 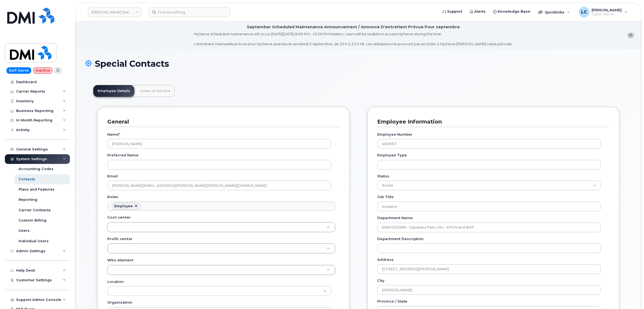 What do you see at coordinates (116, 282) in the screenshot?
I see `label: Location` at bounding box center [116, 282].